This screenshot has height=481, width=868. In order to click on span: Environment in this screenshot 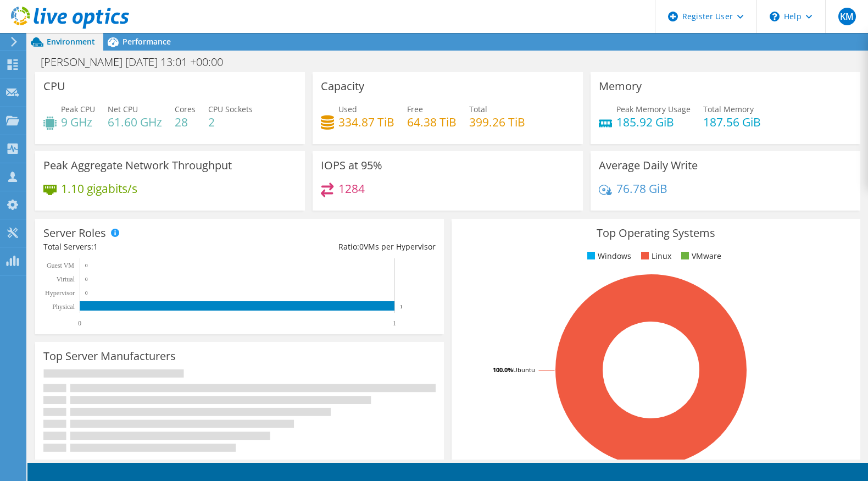, I will do `click(71, 41)`.